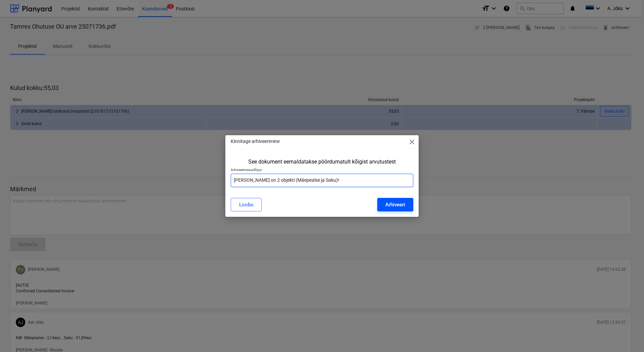 The image size is (644, 352). What do you see at coordinates (395, 205) in the screenshot?
I see `button: Arhiveeri` at bounding box center [395, 205].